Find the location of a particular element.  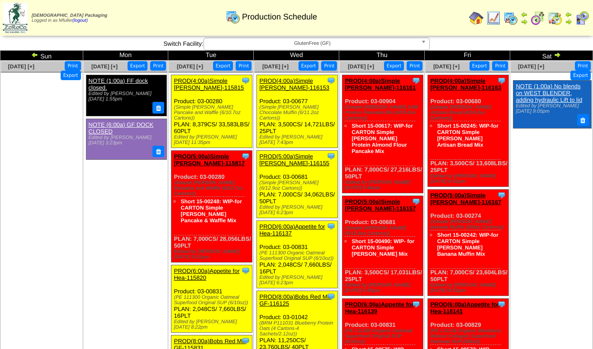

div: Product: 03-00681 PLAN: 7,000CS / 34,062LBS / 50PLT is located at coordinates (297, 184).